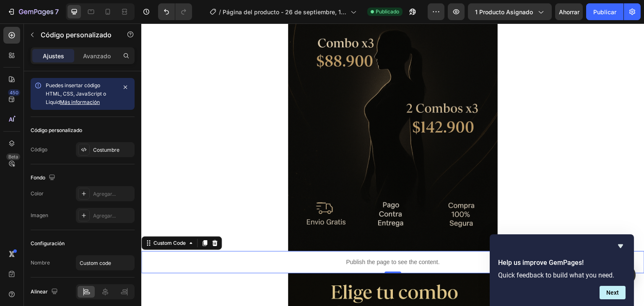  Describe the element at coordinates (37, 177) in the screenshot. I see `font: Fondo` at that location.